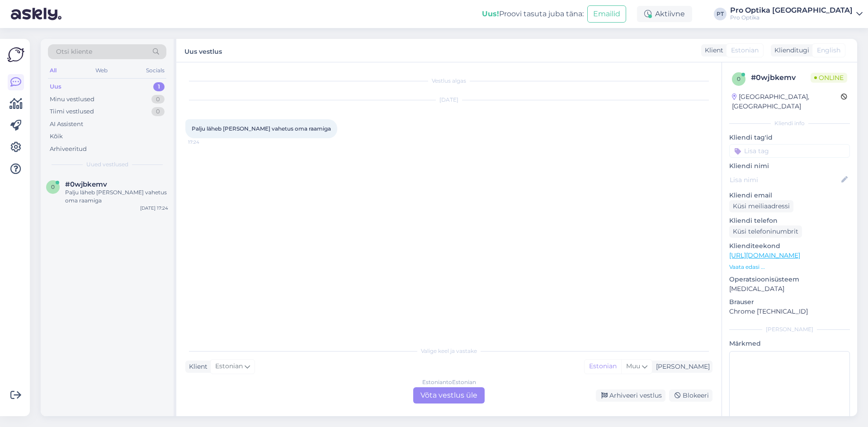  What do you see at coordinates (789, 267) in the screenshot?
I see `p: Vaata edasi ...` at bounding box center [789, 267].